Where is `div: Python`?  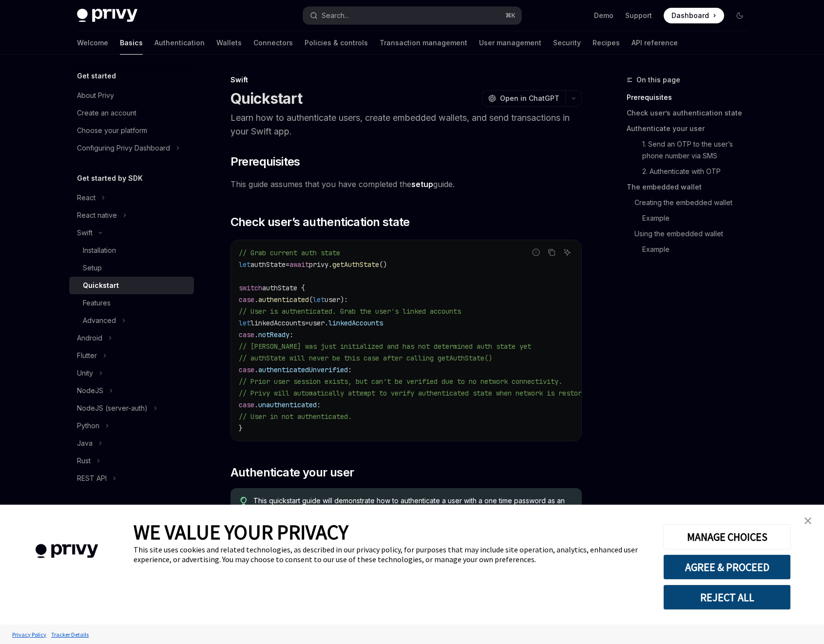 div: Python is located at coordinates (88, 426).